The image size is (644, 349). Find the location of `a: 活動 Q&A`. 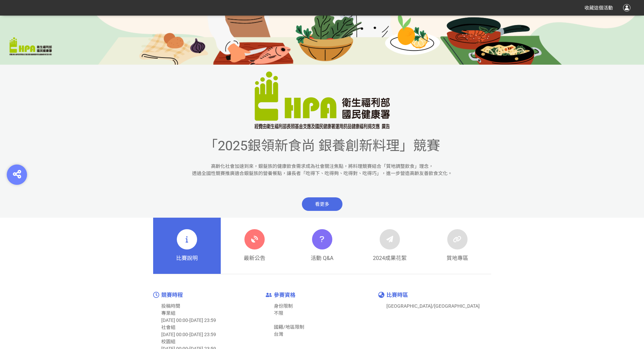

a: 活動 Q&A is located at coordinates (322, 245).